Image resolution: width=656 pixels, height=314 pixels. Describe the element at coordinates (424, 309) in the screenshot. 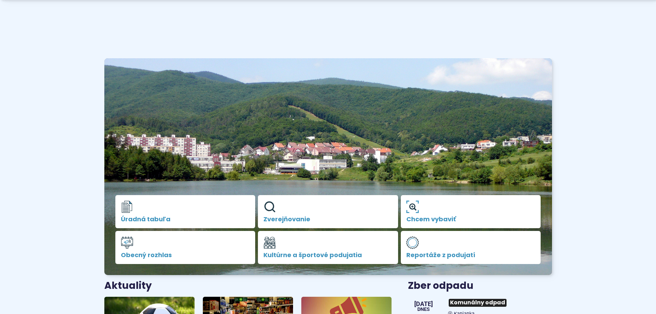

I see `span: Dnes` at that location.